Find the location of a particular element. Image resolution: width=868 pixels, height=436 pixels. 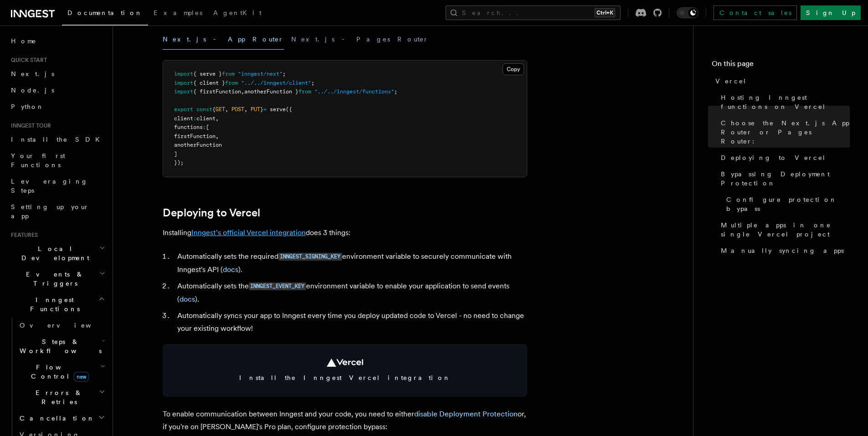

span: Overview is located at coordinates (67, 325).